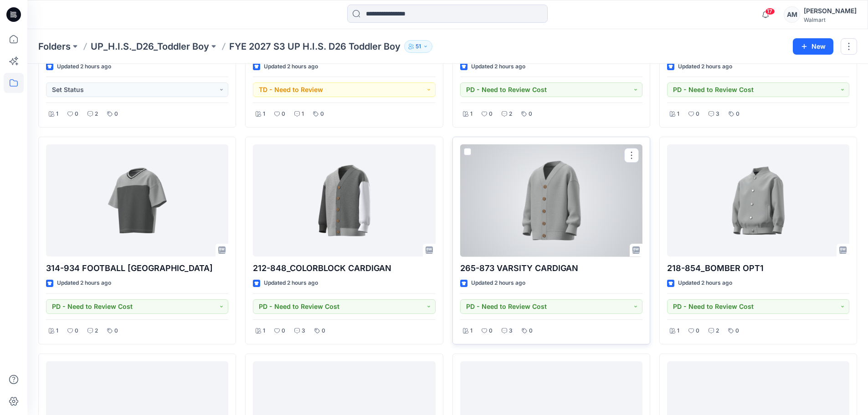  What do you see at coordinates (344, 268) in the screenshot?
I see `p: 212-848_COLORBLOCK CARDIGAN` at bounding box center [344, 268].